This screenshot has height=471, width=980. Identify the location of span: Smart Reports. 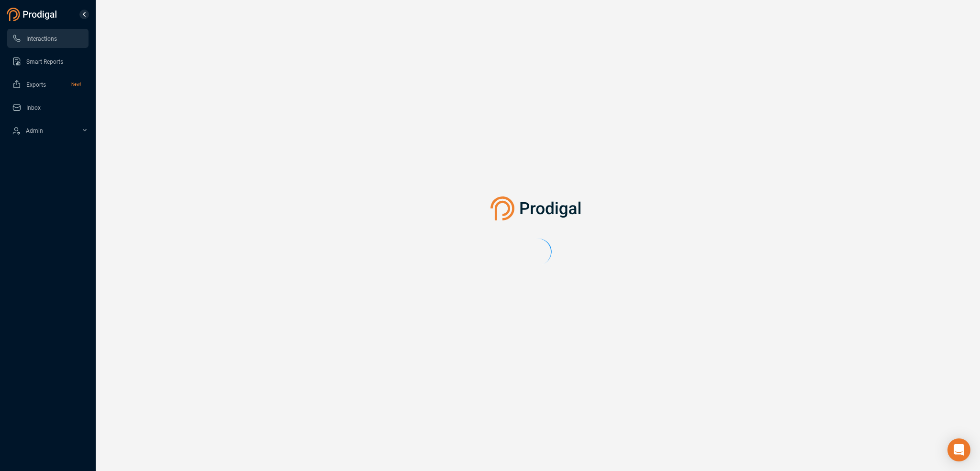
(45, 62).